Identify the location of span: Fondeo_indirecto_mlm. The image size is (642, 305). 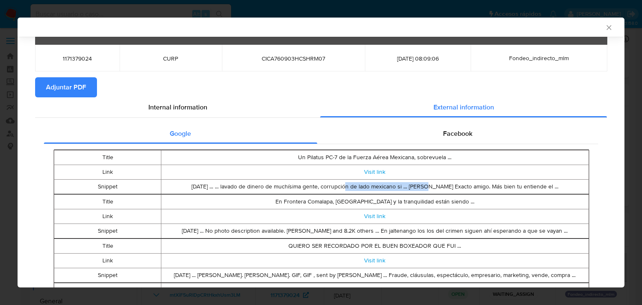
(539, 58).